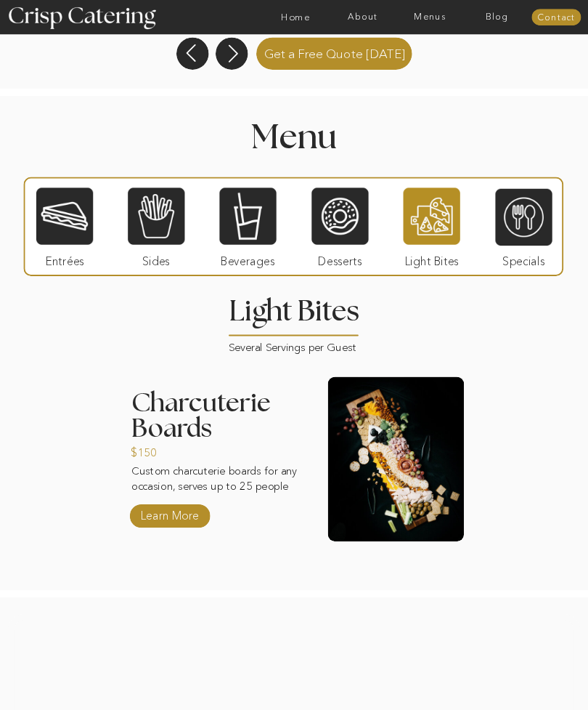  Describe the element at coordinates (294, 135) in the screenshot. I see `h1: Menu` at that location.